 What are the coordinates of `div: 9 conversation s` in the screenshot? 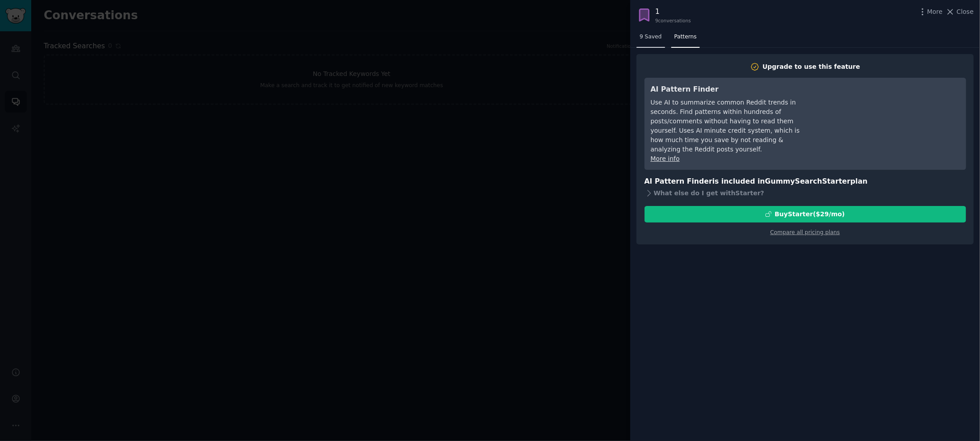 It's located at (673, 20).